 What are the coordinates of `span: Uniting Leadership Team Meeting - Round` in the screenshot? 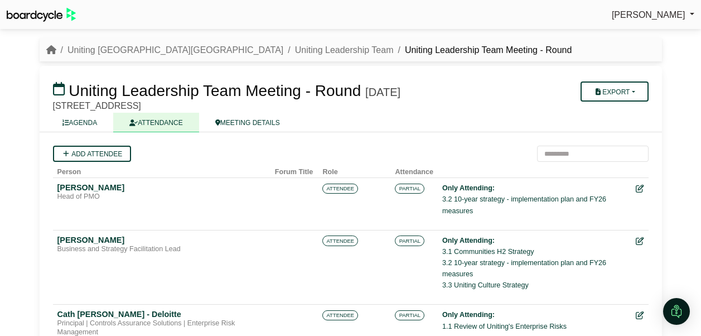 It's located at (215, 90).